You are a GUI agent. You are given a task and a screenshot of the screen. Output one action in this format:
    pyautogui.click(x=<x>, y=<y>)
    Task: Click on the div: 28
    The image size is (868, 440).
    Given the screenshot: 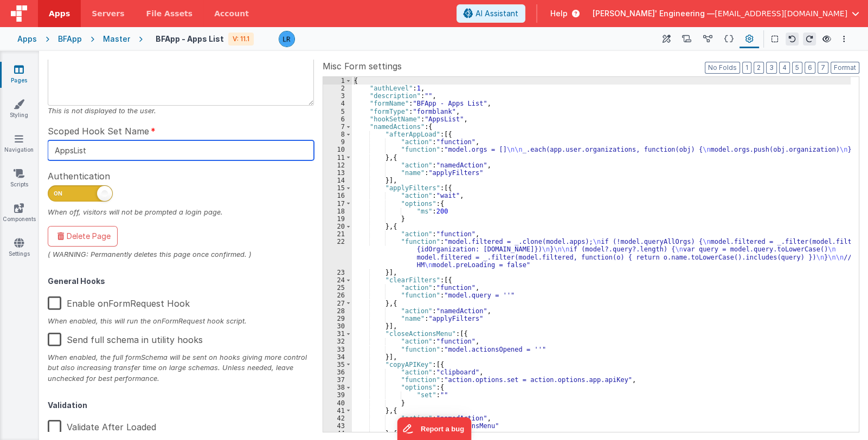 What is the action you would take?
    pyautogui.click(x=337, y=311)
    